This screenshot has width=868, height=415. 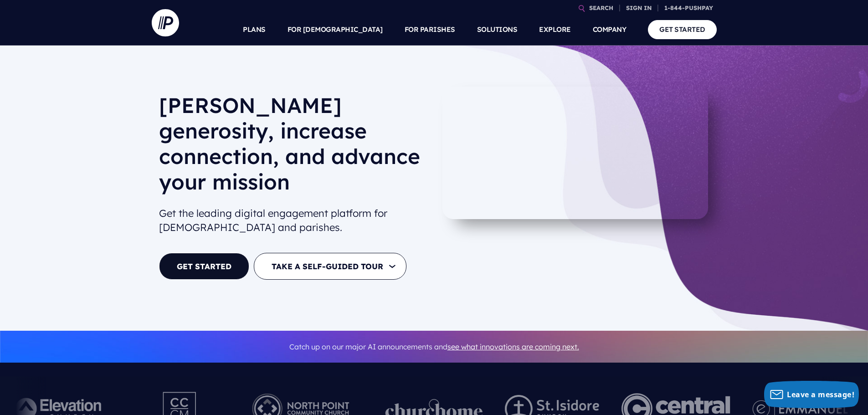 I want to click on a: COMPANY, so click(x=609, y=30).